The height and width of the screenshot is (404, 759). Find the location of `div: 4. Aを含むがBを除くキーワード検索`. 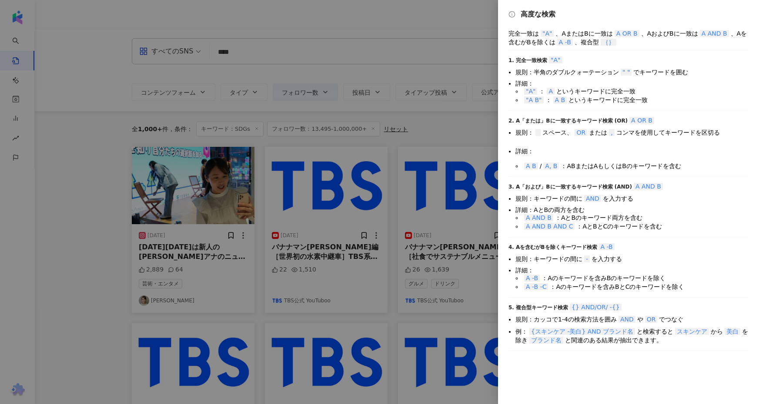

div: 4. Aを含むがBを除くキーワード検索 is located at coordinates (628, 247).